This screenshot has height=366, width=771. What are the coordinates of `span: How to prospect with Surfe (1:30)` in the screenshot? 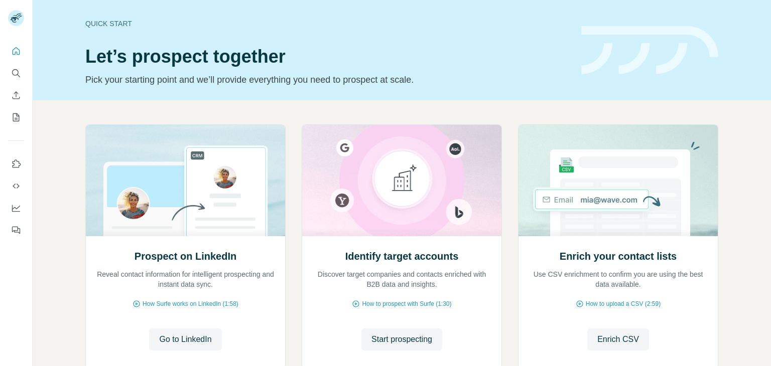 It's located at (407, 304).